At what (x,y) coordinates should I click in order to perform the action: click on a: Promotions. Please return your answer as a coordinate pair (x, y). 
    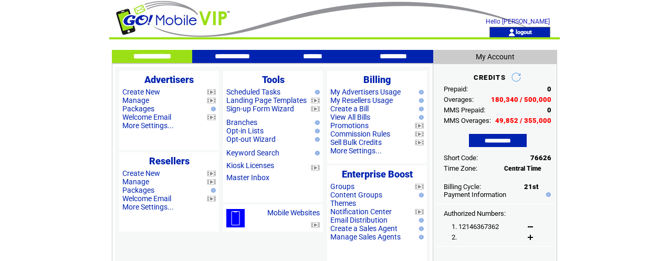
    Looking at the image, I should click on (349, 126).